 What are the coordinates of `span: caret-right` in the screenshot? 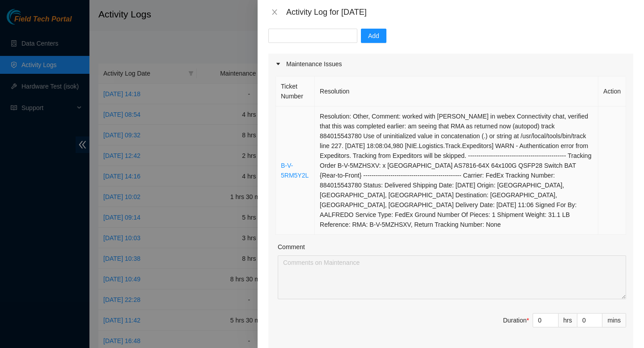 It's located at (279, 64).